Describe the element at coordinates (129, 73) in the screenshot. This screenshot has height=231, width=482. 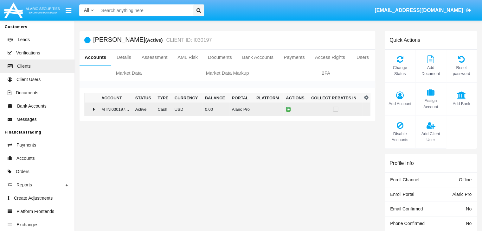
I see `a: Market Data` at that location.